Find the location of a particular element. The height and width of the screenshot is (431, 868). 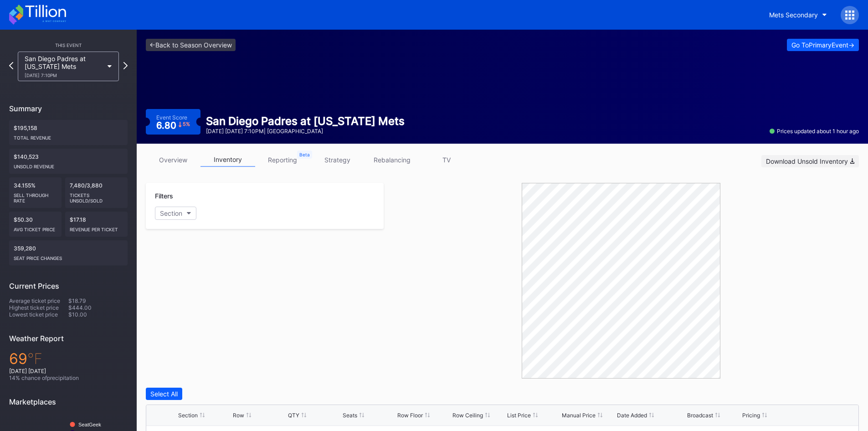

div: 14 % chance of precipitation is located at coordinates (68, 378).